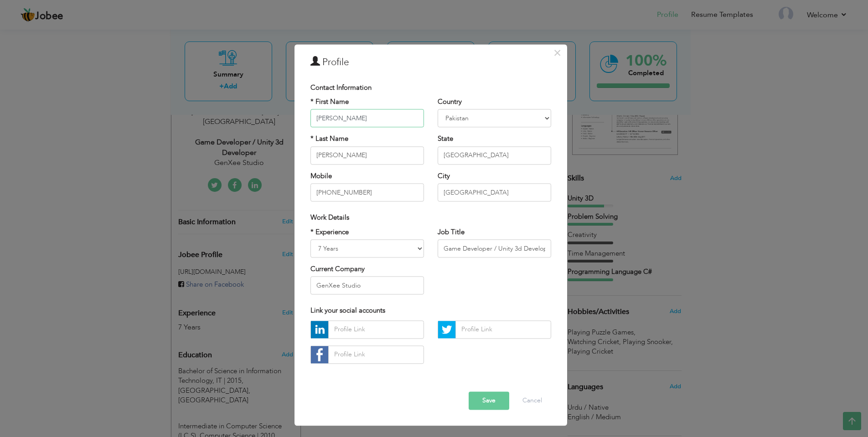  What do you see at coordinates (341, 87) in the screenshot?
I see `span: Contact Information` at bounding box center [341, 87].